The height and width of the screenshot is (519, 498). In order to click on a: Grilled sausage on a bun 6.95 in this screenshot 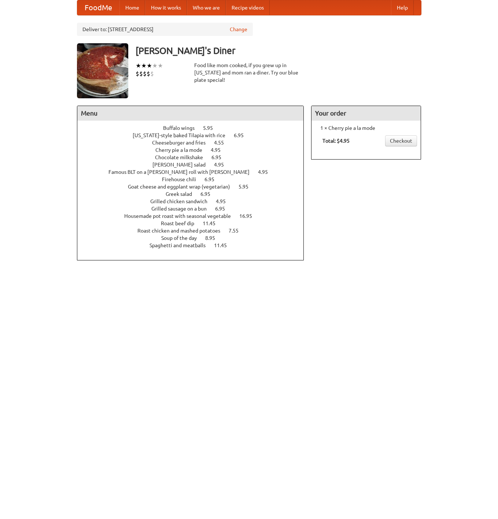, I will do `click(195, 209)`.